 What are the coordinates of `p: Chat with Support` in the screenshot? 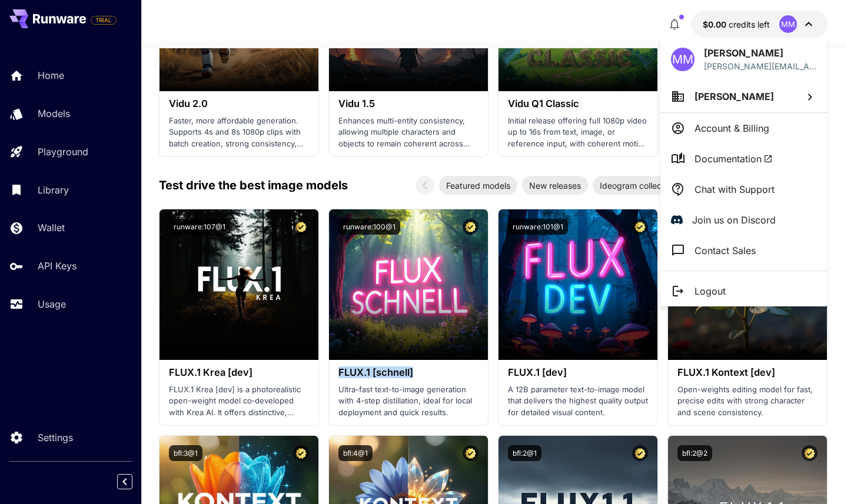 It's located at (734, 189).